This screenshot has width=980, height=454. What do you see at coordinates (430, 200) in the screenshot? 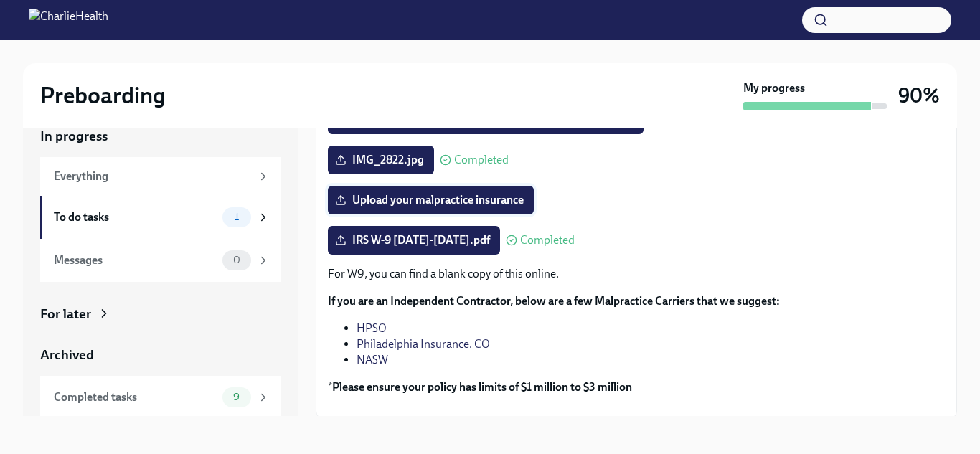
I see `label: Upload your malpractice insurance` at bounding box center [430, 200].